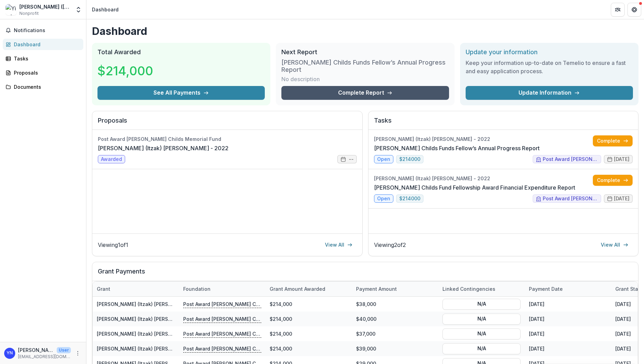 The height and width of the screenshot is (364, 644). What do you see at coordinates (181, 52) in the screenshot?
I see `h2: Total Awarded` at bounding box center [181, 52].